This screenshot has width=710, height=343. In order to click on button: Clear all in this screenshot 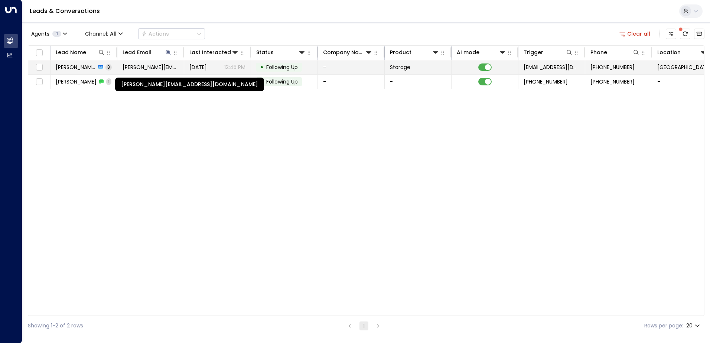, I will do `click(635, 34)`.